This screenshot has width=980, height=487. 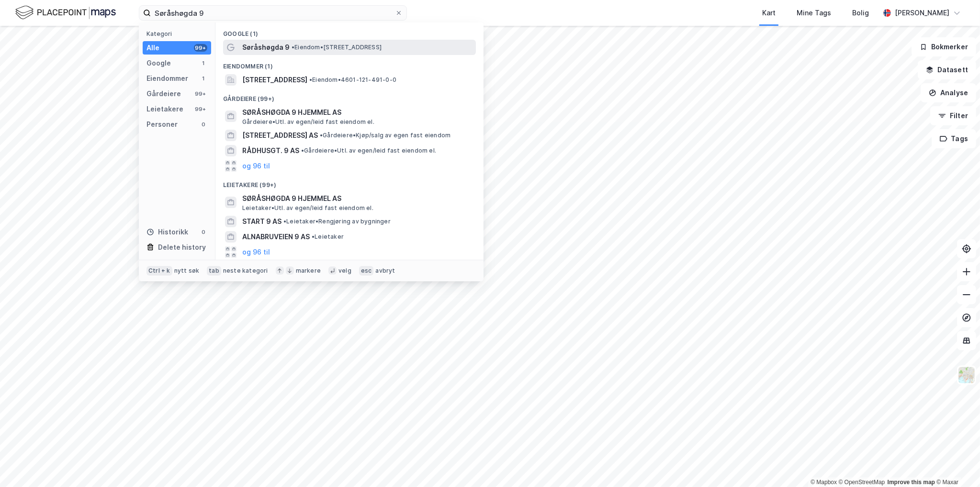 I want to click on span: ALNABRUVEIEN 9 AS, so click(x=276, y=237).